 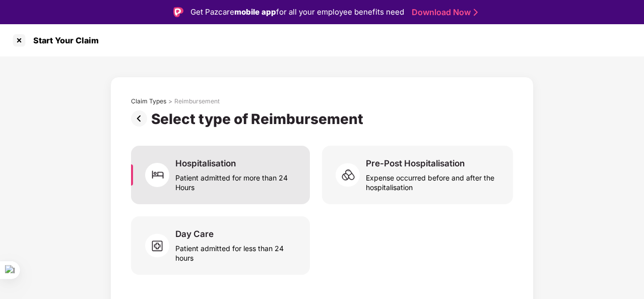 I want to click on a: Download Now, so click(x=443, y=12).